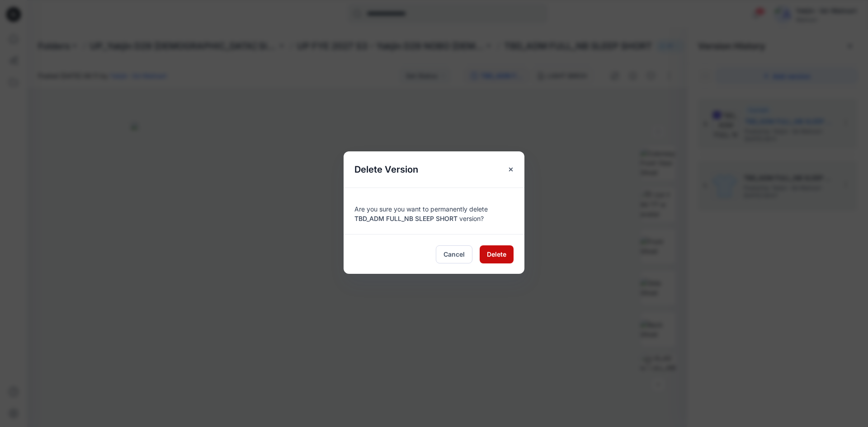 This screenshot has height=427, width=868. What do you see at coordinates (454, 254) in the screenshot?
I see `button: Cancel` at bounding box center [454, 254].